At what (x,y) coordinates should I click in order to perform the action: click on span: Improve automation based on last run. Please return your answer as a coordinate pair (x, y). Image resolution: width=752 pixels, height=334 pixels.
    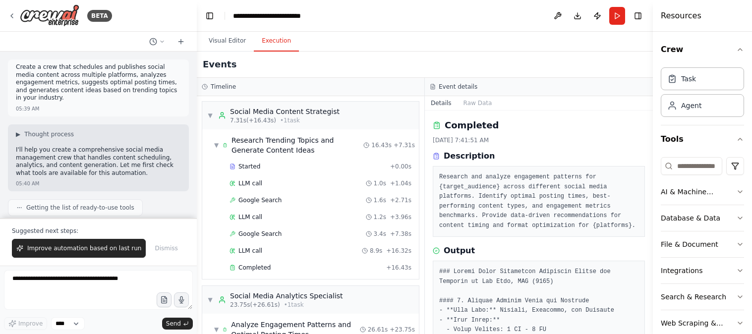
    Looking at the image, I should click on (84, 248).